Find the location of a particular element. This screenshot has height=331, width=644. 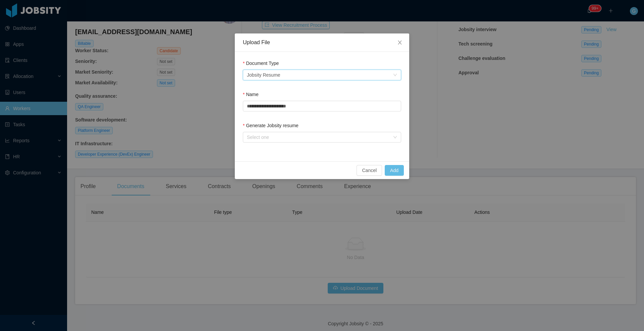

button: Close is located at coordinates (400, 43).